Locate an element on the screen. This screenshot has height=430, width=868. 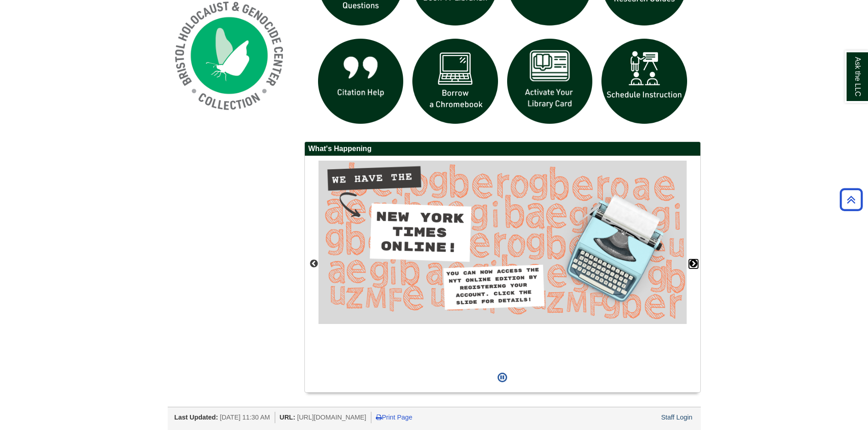
img: Borrow a chromebook icon links to the borrow a chromebook web page is located at coordinates (455, 81).